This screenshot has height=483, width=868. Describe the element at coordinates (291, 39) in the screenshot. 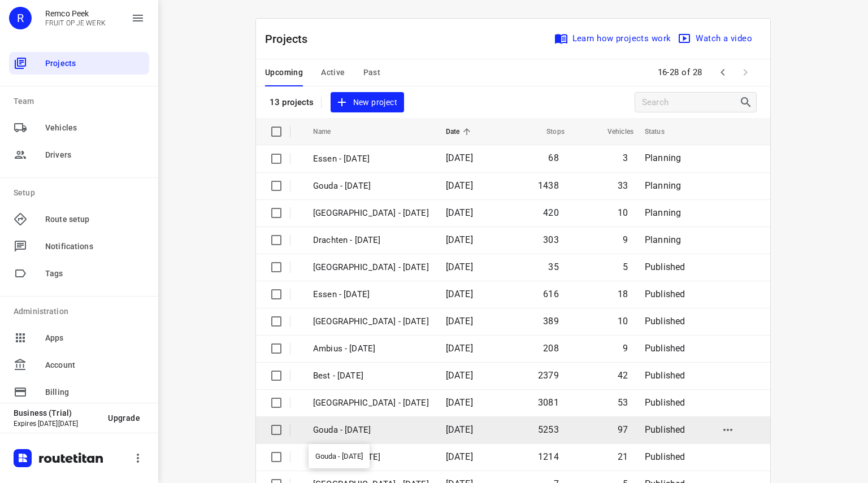

I see `p: Projects` at that location.